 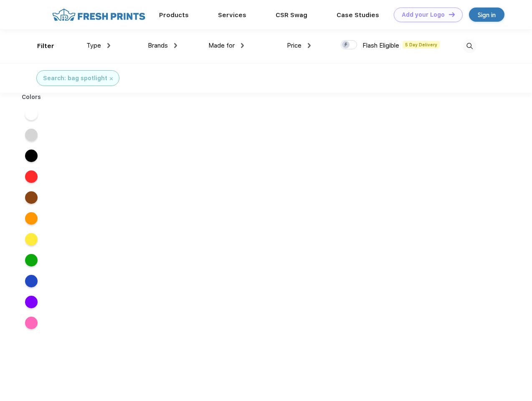 I want to click on img: desktop_search.svg, so click(x=470, y=46).